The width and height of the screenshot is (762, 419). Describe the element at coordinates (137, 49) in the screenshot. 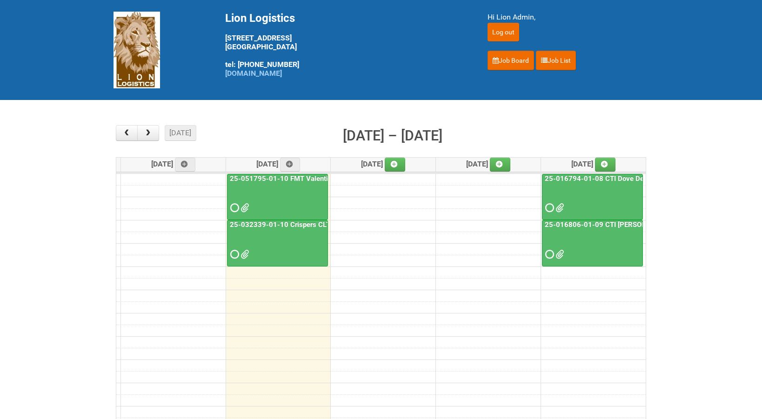

I see `a: Lion Logistics` at that location.